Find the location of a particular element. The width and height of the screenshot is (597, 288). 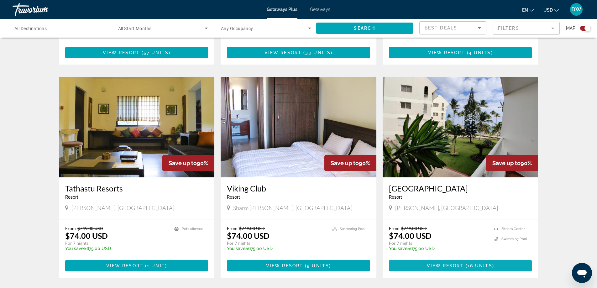

button: Change language is located at coordinates (528, 10).